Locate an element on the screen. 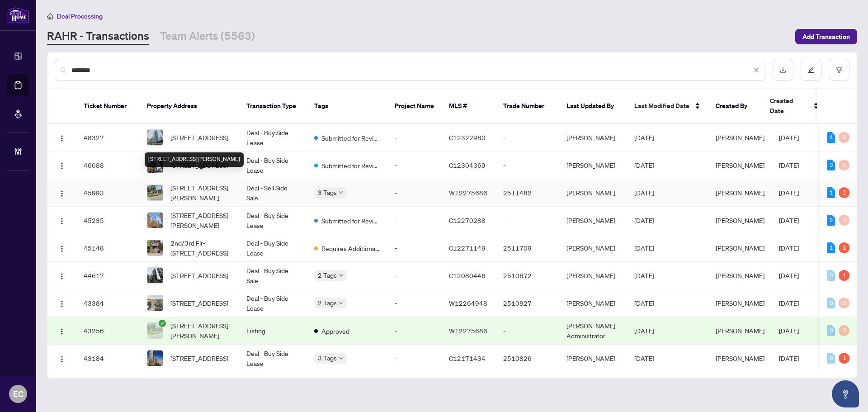 This screenshot has height=412, width=868. td: 45993 is located at coordinates (108, 193).